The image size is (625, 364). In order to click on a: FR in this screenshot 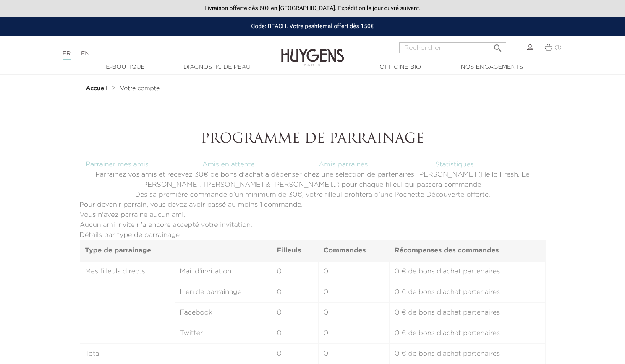, I will do `click(66, 55)`.